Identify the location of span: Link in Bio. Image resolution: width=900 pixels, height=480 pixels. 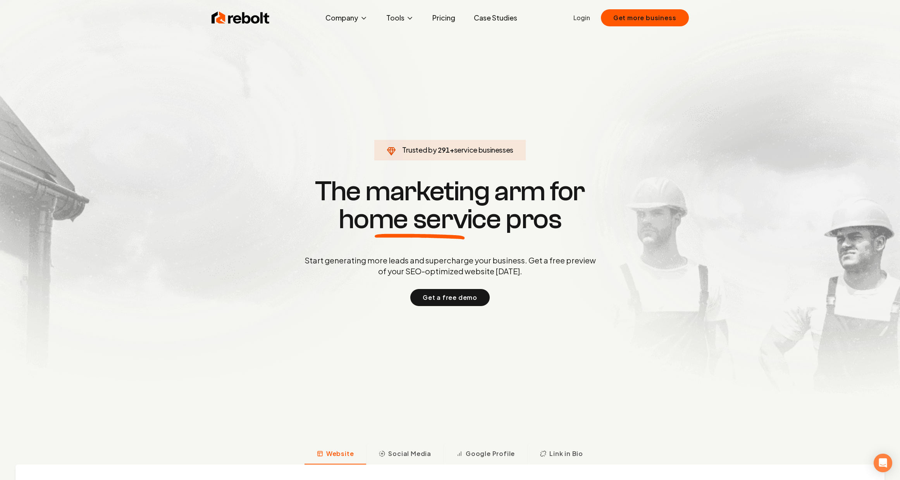
(566, 454).